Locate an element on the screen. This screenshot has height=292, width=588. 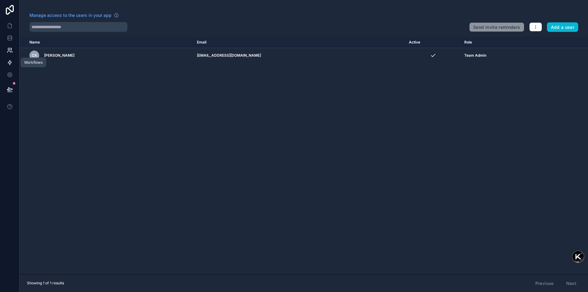
div: scrollable content is located at coordinates (304, 155).